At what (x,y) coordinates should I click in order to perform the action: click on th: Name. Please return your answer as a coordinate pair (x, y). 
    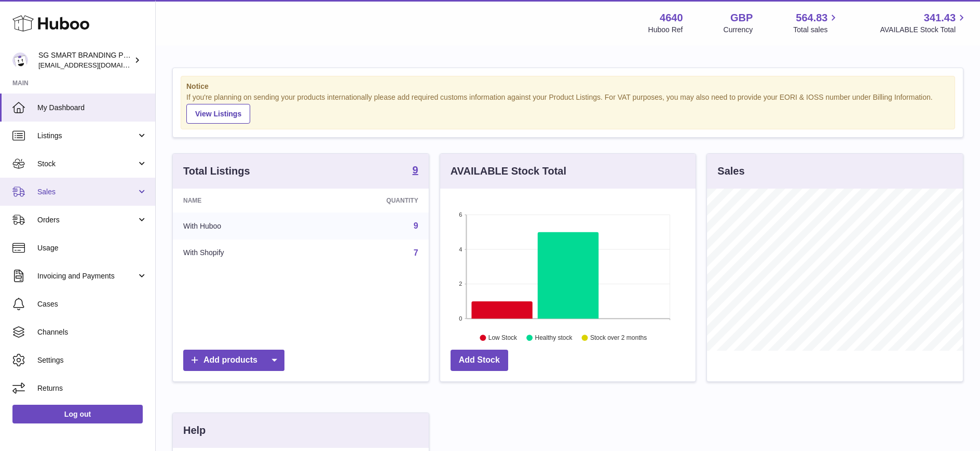
    Looking at the image, I should click on (242, 200).